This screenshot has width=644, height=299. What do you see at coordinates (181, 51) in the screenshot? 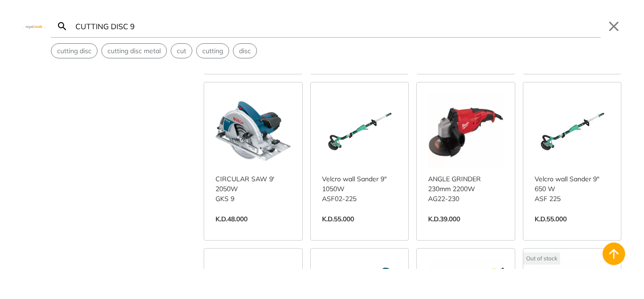
I see `div: Suggestion: cut` at bounding box center [181, 51].